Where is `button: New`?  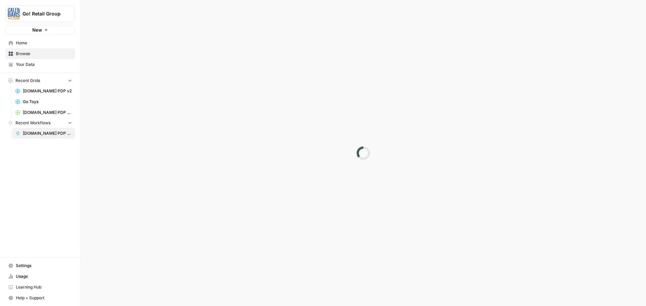 button: New is located at coordinates (40, 30).